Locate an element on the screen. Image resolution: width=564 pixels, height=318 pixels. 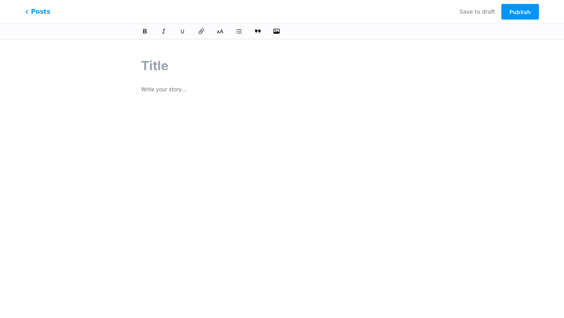
button: Save to draft is located at coordinates (477, 12).